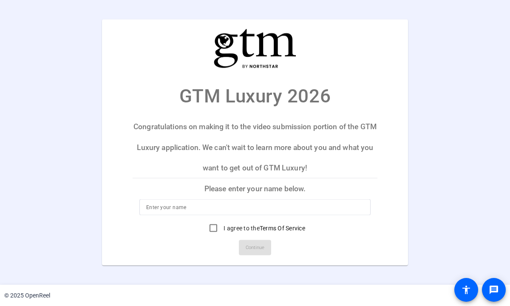 This screenshot has width=510, height=306. I want to click on mat-icon: message, so click(494, 290).